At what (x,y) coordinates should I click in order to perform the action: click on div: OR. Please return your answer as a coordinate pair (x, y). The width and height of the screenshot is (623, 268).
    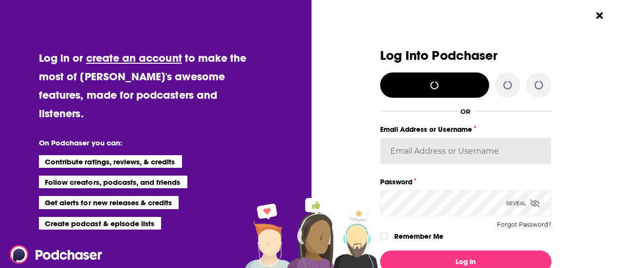
    Looking at the image, I should click on (465, 111).